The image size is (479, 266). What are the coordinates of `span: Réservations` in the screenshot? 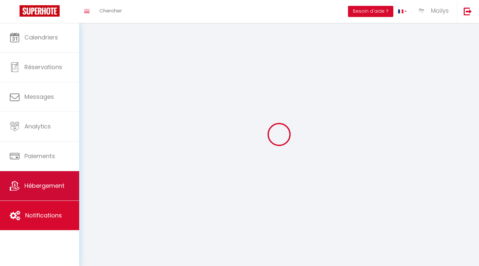 It's located at (43, 67).